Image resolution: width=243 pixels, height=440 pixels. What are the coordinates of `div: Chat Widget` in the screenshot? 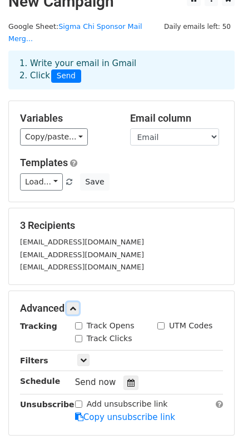 It's located at (215, 413).